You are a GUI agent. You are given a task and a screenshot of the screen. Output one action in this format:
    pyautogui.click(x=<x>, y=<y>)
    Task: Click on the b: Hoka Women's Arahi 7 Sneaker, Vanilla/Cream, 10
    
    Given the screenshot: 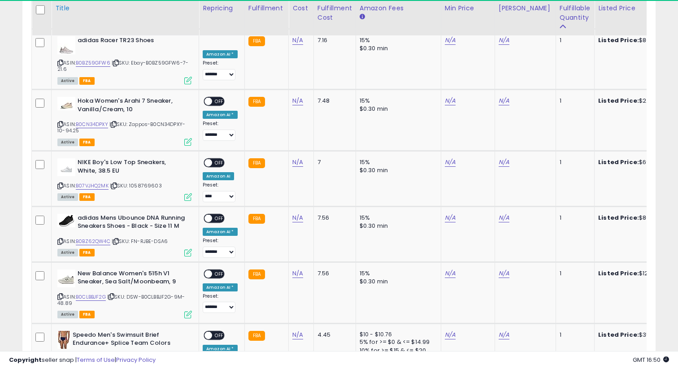 What is the action you would take?
    pyautogui.click(x=132, y=106)
    